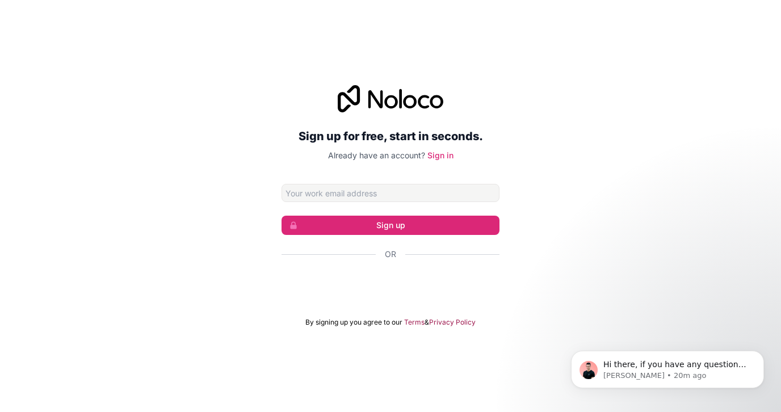 The height and width of the screenshot is (412, 781). What do you see at coordinates (123, 49) in the screenshot?
I see `p: Message from Darragh, sent 20m ago` at bounding box center [123, 49].